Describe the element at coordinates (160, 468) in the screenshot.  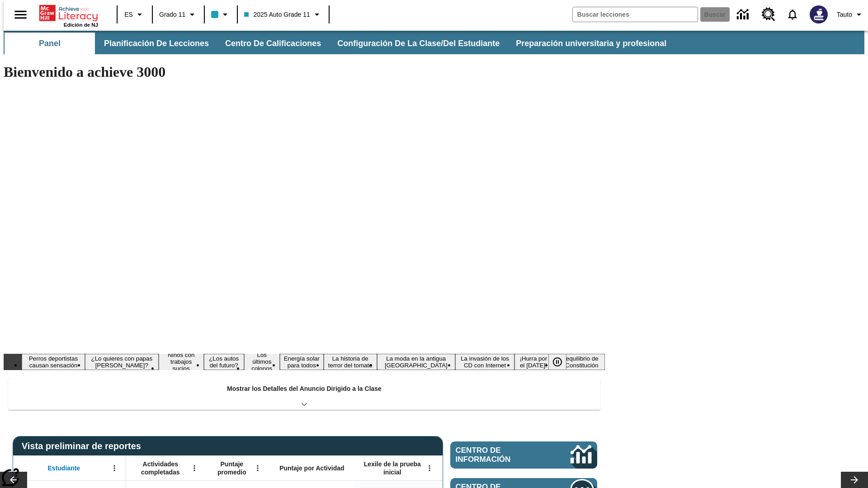
I see `span: Actividades completadas` at that location.